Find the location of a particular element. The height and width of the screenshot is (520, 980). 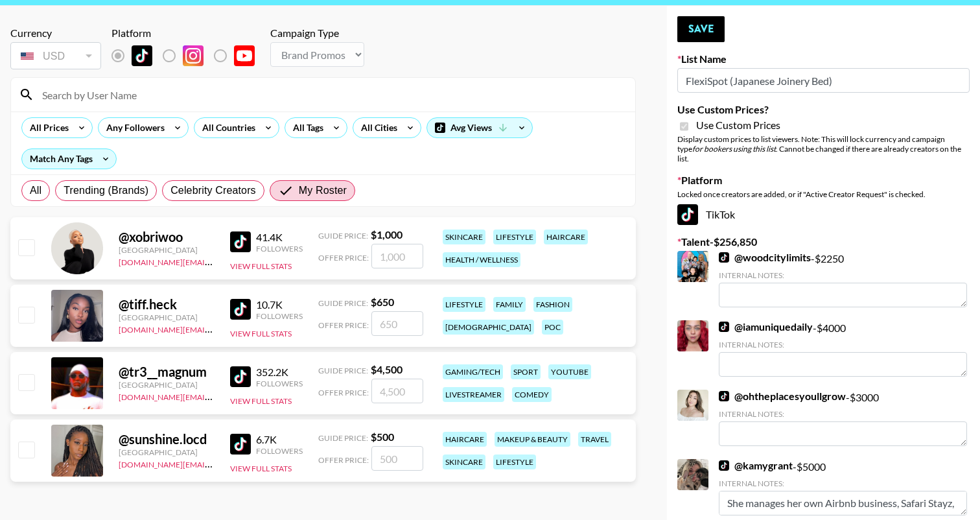

div: USD is located at coordinates (56, 56).